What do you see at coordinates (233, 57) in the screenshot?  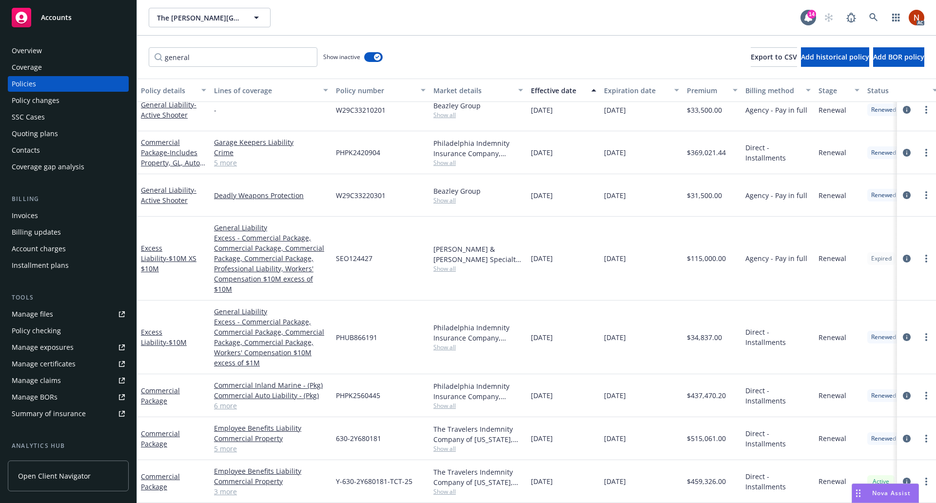 I see `input: Filter by keyword...` at bounding box center [233, 57].